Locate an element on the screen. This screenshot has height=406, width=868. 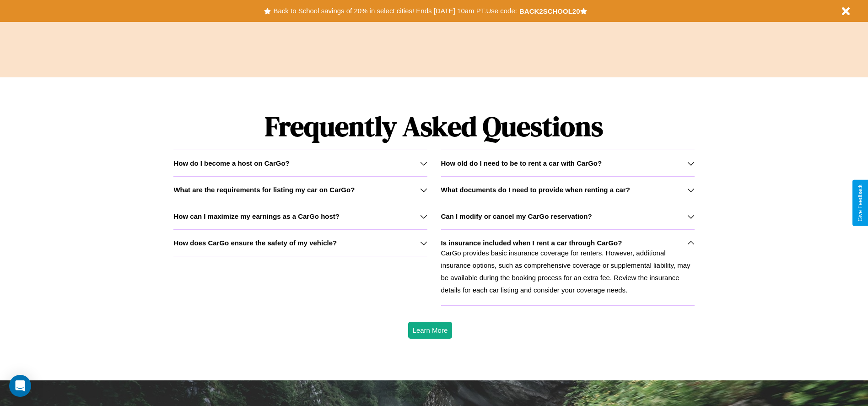
h3: Can I modify or cancel my CarGo reservation? is located at coordinates (517, 216).